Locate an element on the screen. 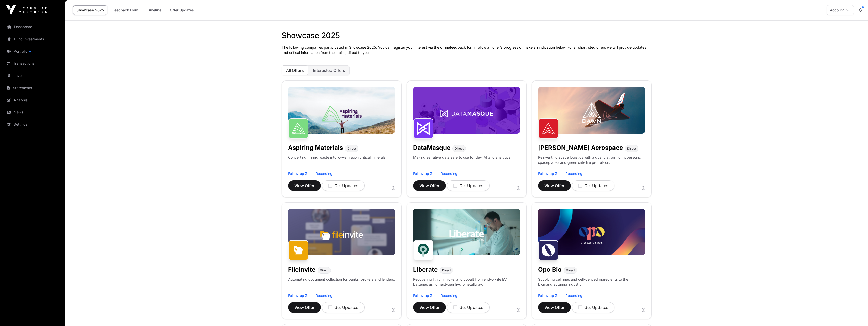 This screenshot has width=868, height=326. img: Dawn-Banner.jpg is located at coordinates (591, 110).